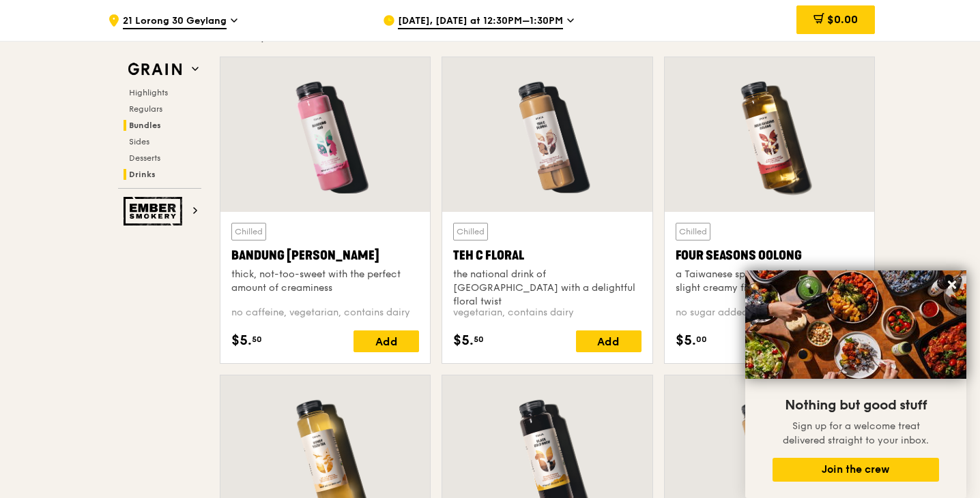 The height and width of the screenshot is (498, 980). Describe the element at coordinates (325, 281) in the screenshot. I see `div: thick, not-too-sweet with the perfect amount of creaminess` at that location.